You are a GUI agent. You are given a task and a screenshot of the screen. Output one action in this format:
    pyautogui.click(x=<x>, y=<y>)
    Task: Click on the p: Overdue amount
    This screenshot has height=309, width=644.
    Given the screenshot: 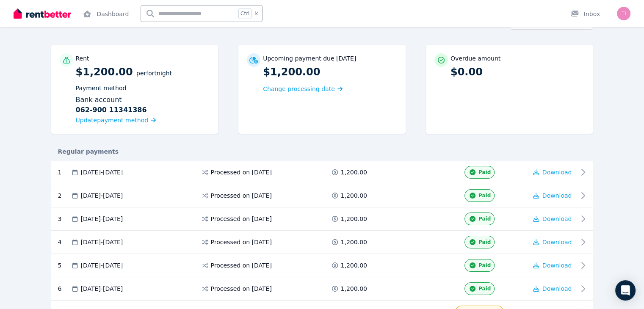 What is the action you would take?
    pyautogui.click(x=475, y=58)
    